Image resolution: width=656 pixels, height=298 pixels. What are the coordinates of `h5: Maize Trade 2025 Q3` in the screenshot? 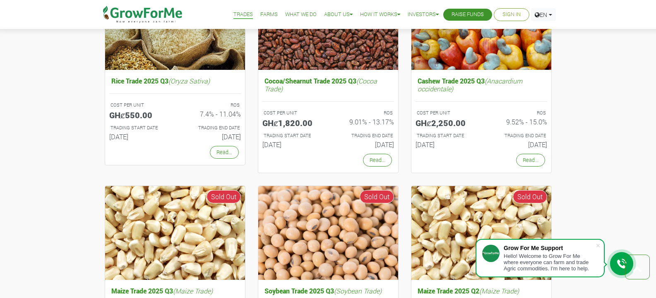 It's located at (175, 291).